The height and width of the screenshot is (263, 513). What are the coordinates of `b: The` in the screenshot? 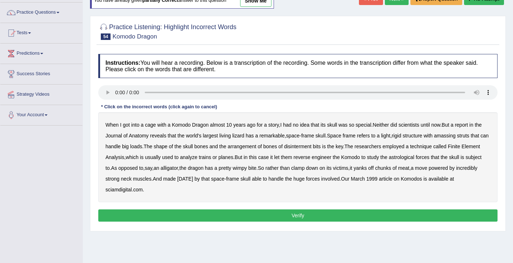 It's located at (148, 146).